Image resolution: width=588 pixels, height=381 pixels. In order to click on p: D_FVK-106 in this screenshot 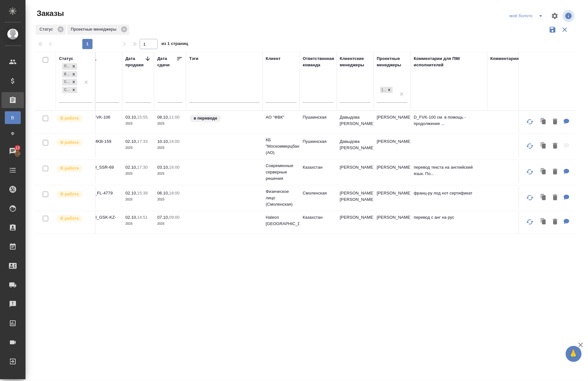, I will do `click(104, 118)`.